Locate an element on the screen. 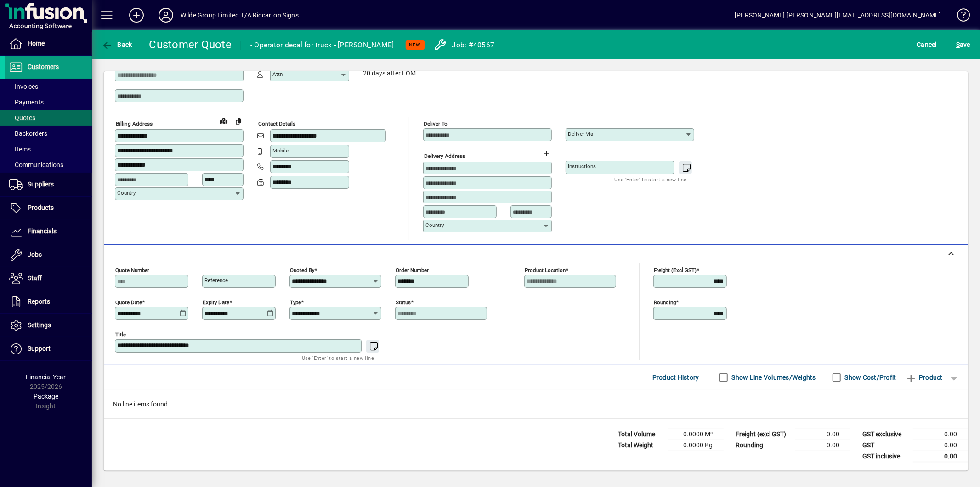 This screenshot has height=487, width=980. a: Suppliers is located at coordinates (48, 185).